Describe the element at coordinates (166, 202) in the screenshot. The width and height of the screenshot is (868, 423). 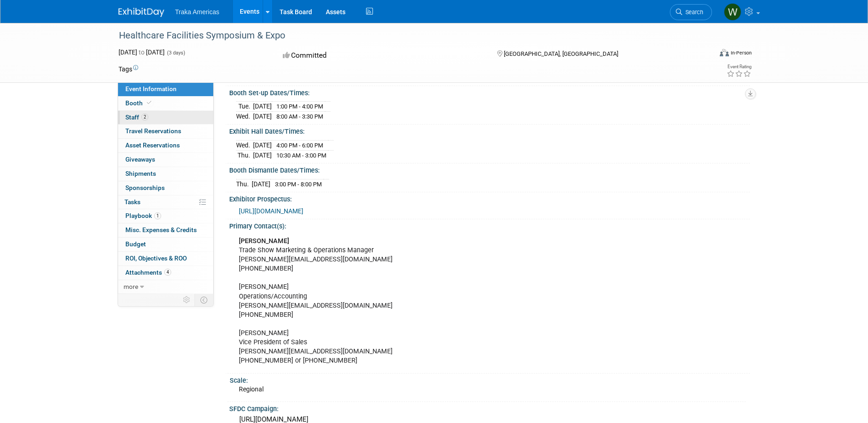
I see `a: Tasks` at that location.